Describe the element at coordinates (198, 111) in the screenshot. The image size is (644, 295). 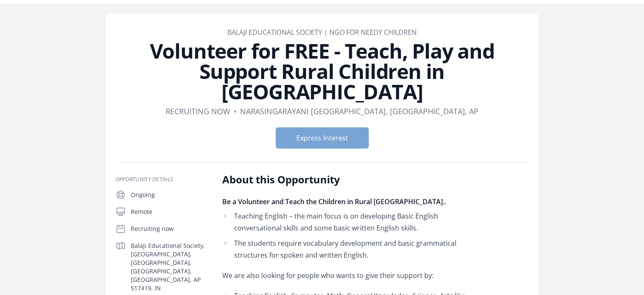
I see `dd: Recruiting now` at that location.